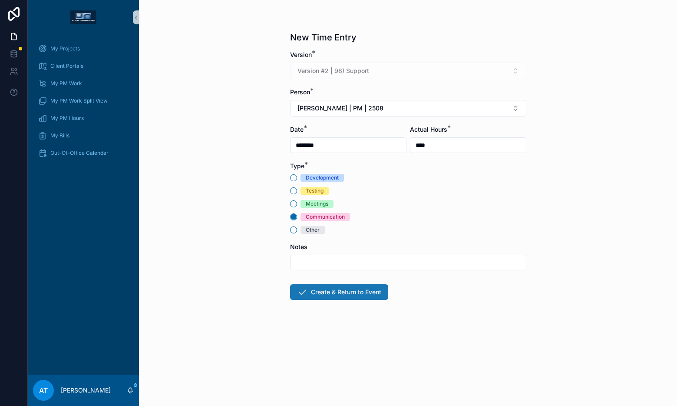  What do you see at coordinates (297, 129) in the screenshot?
I see `span: Date` at bounding box center [297, 129].